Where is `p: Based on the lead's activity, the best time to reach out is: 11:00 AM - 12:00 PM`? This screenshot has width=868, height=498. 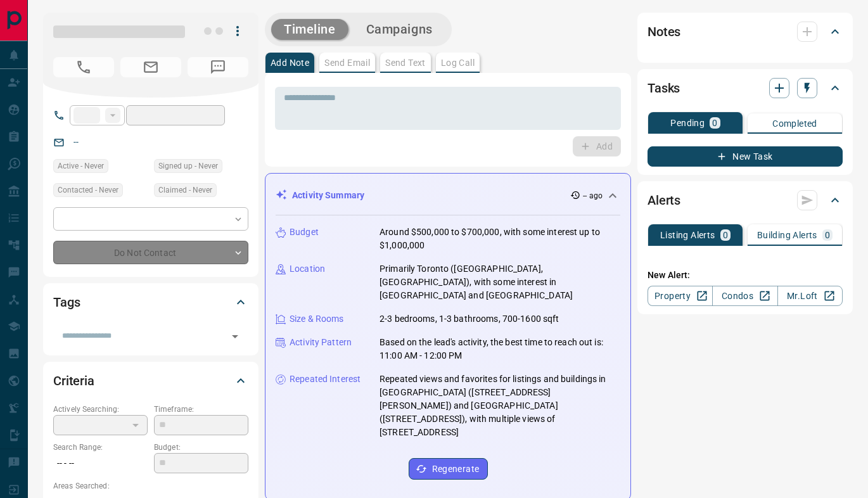
p: Based on the lead's activity, the best time to reach out is: 11:00 AM - 12:00 PM is located at coordinates (500, 349).